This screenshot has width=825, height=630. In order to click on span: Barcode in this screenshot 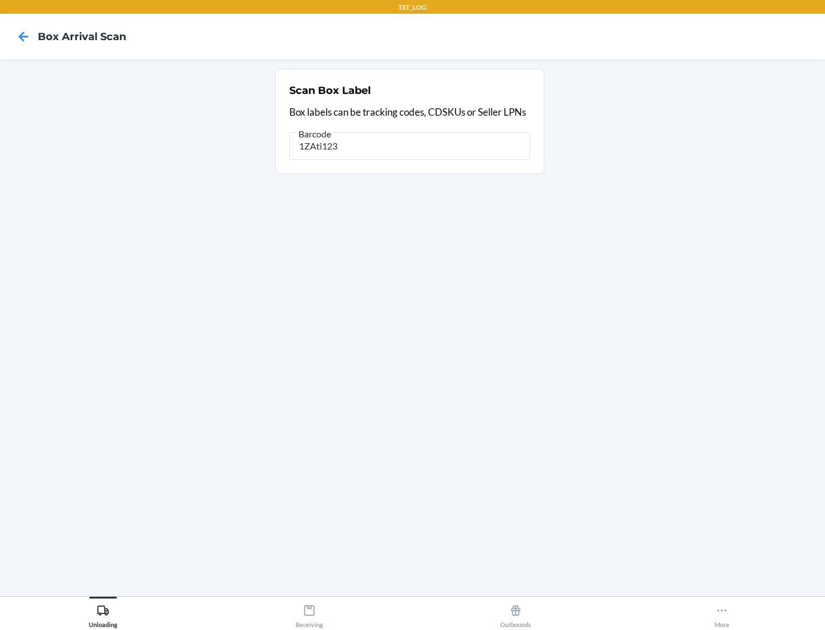, I will do `click(314, 134)`.